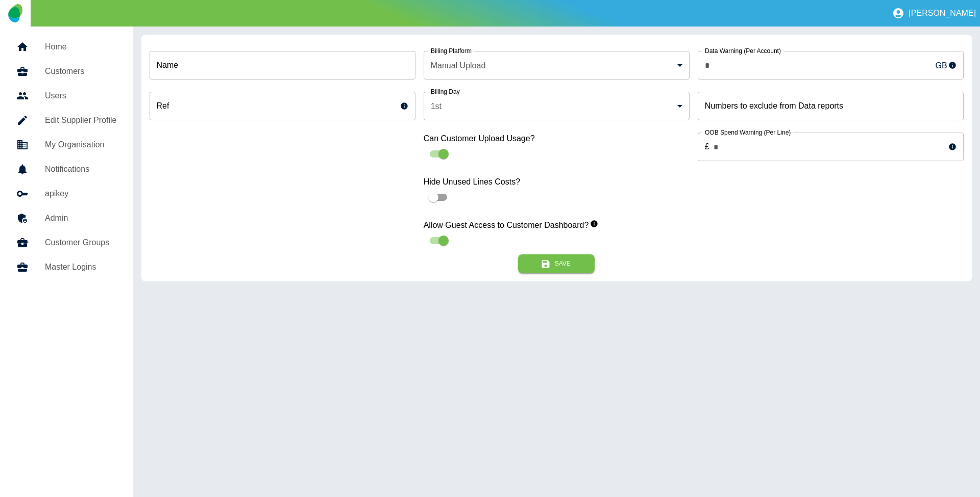  Describe the element at coordinates (80, 145) in the screenshot. I see `h5: My Organisation` at that location.